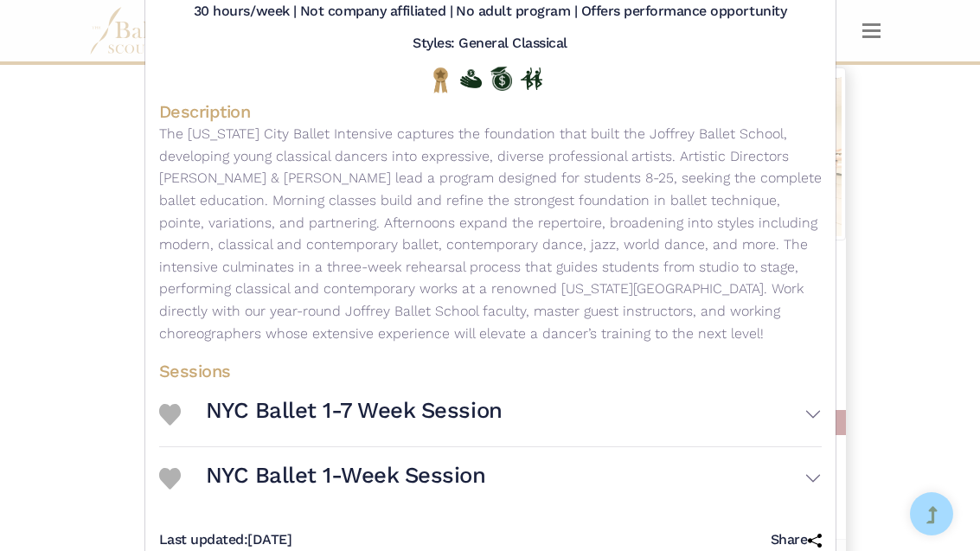 The width and height of the screenshot is (980, 551). I want to click on img: Offers Financial Aid, so click(471, 78).